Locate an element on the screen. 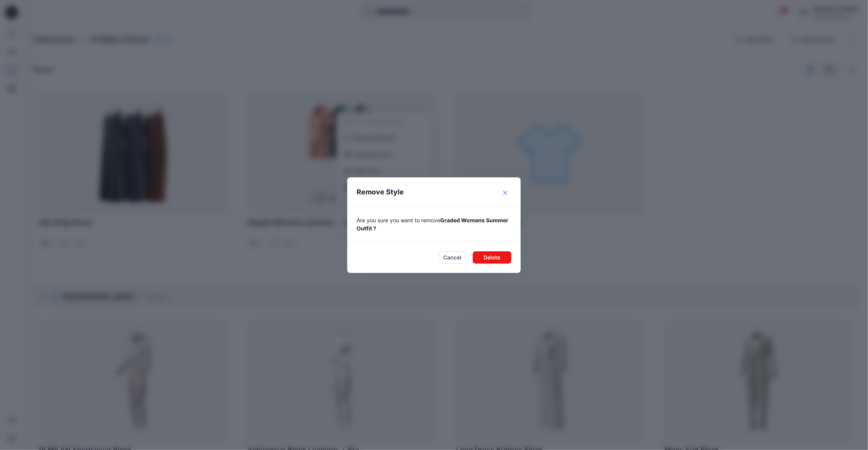 The image size is (868, 450). p: Are you sure you want to remove is located at coordinates (434, 224).